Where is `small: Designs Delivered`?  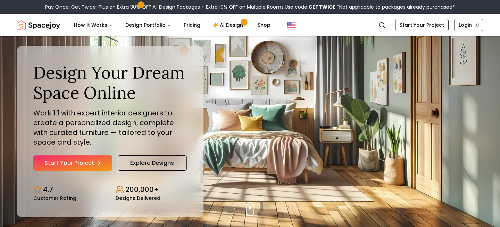
small: Designs Delivered is located at coordinates (138, 198).